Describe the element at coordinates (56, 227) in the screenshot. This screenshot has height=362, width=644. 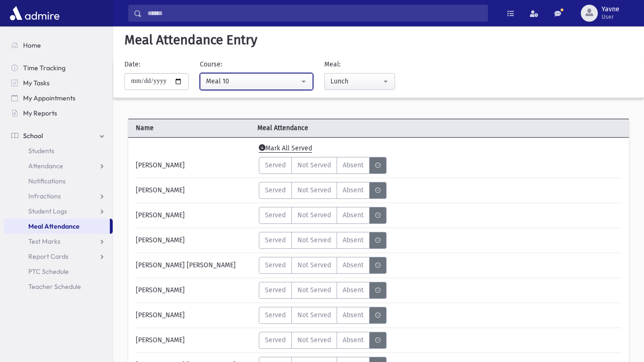
I see `a: Meal Attendance` at that location.